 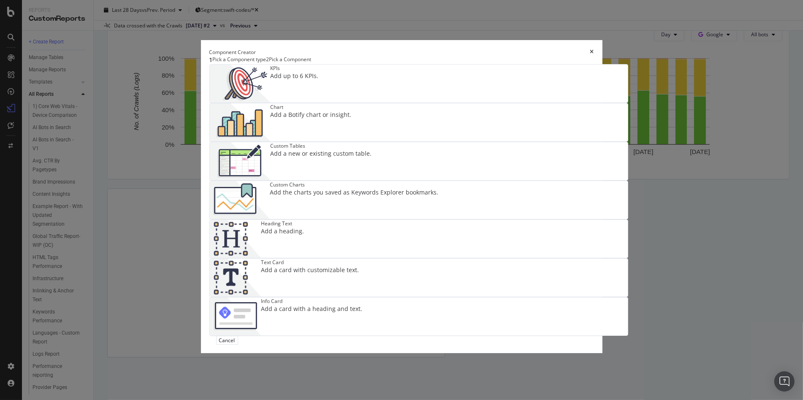 What do you see at coordinates (354, 185) in the screenshot?
I see `div: Custom Charts` at bounding box center [354, 185].